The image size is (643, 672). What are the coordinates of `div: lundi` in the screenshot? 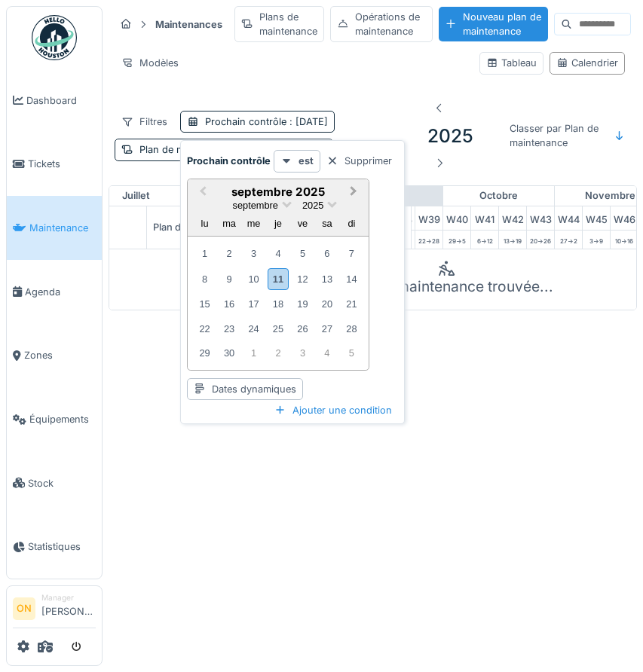 It's located at (205, 223).